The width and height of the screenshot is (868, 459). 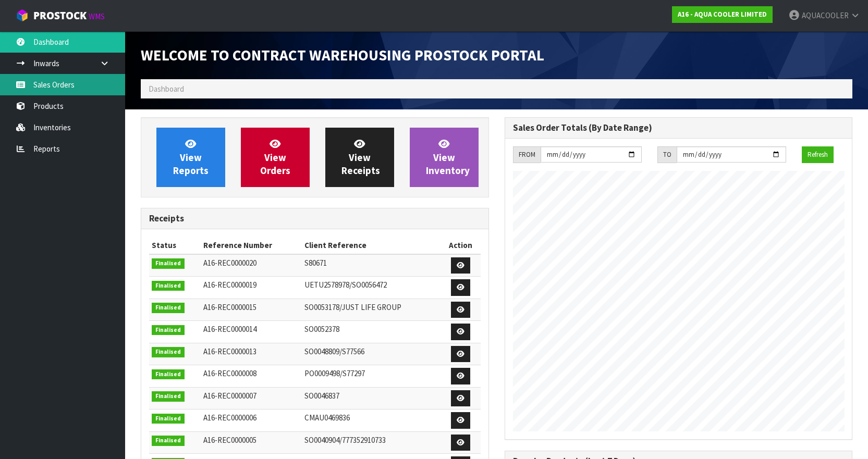 I want to click on span: A16-REC0000008, so click(x=230, y=373).